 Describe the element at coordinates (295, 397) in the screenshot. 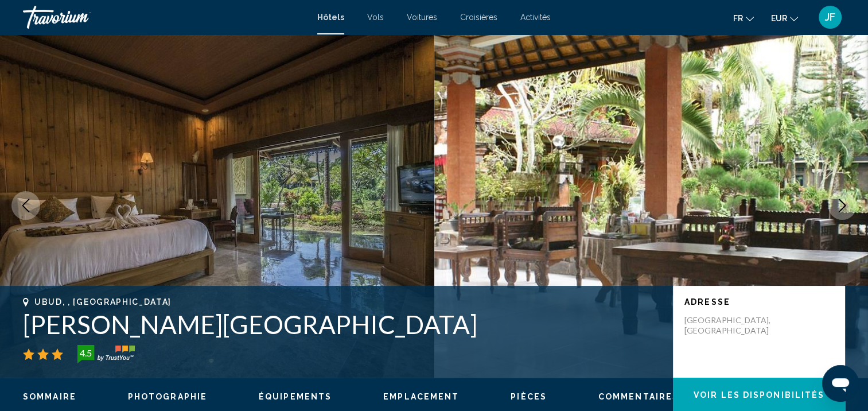

I see `button: Équipements` at that location.